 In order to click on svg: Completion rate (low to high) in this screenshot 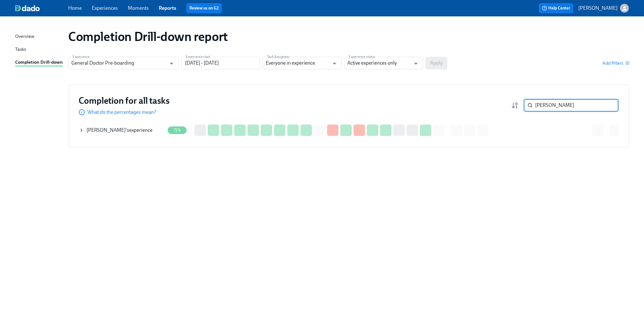, I will do `click(515, 106)`.